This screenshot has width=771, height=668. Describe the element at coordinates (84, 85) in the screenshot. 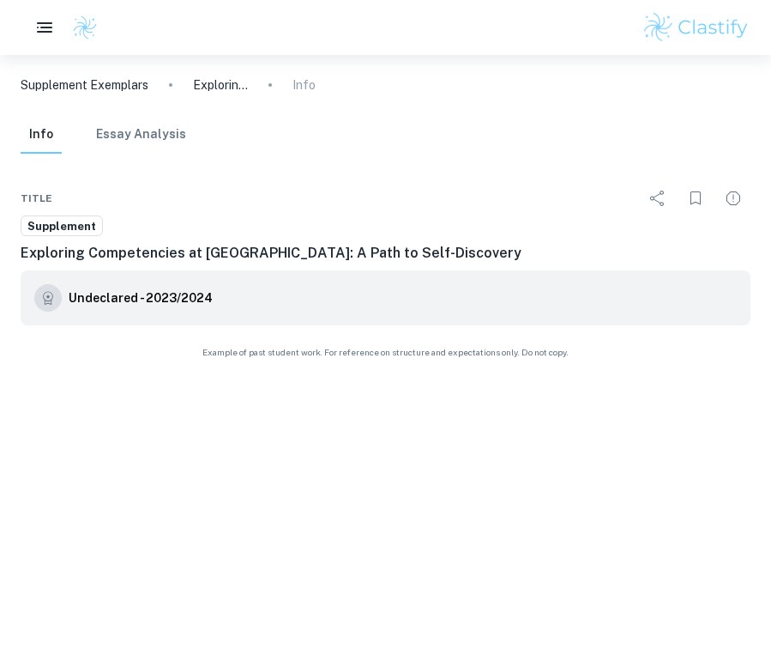

I see `p: Supplement Exemplars` at that location.